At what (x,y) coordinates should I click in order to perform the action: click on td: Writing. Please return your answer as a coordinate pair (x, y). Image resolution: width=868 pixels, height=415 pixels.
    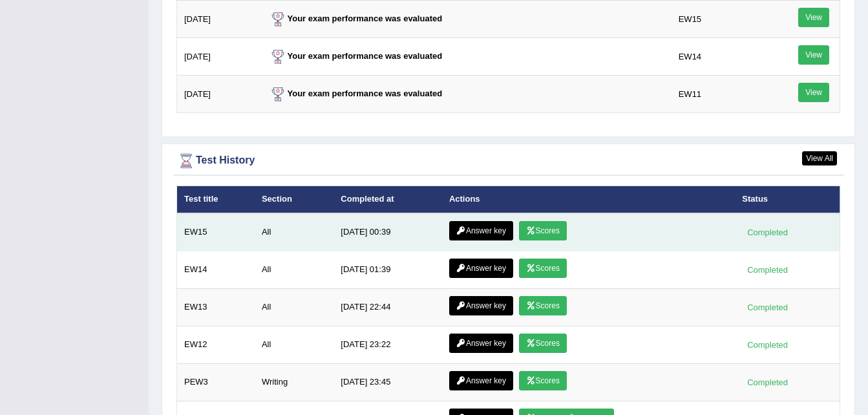
    Looking at the image, I should click on (294, 382).